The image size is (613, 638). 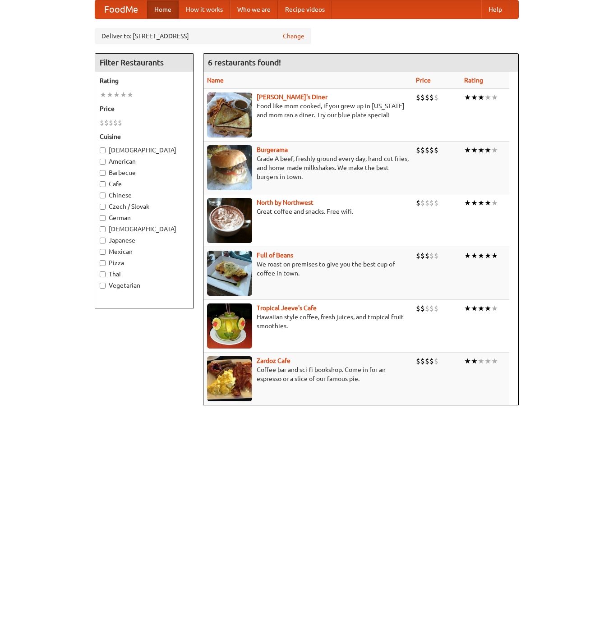 What do you see at coordinates (229, 220) in the screenshot?
I see `img: north.jpg` at bounding box center [229, 220].